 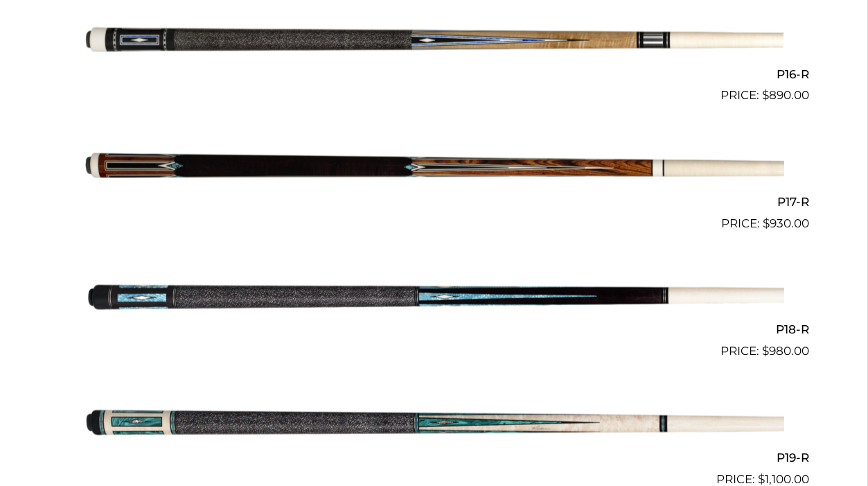 I want to click on bdi: 1,100.00, so click(x=784, y=478).